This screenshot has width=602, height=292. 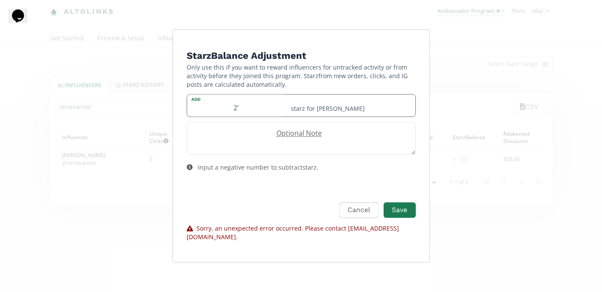 What do you see at coordinates (258, 167) in the screenshot?
I see `div: Input a negative number to subtract starz .` at bounding box center [258, 167].